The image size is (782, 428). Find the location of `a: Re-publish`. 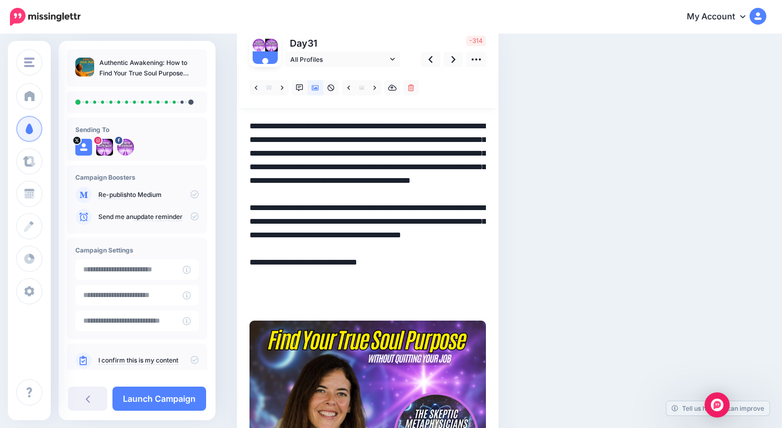

a: Re-publish is located at coordinates (114, 195).